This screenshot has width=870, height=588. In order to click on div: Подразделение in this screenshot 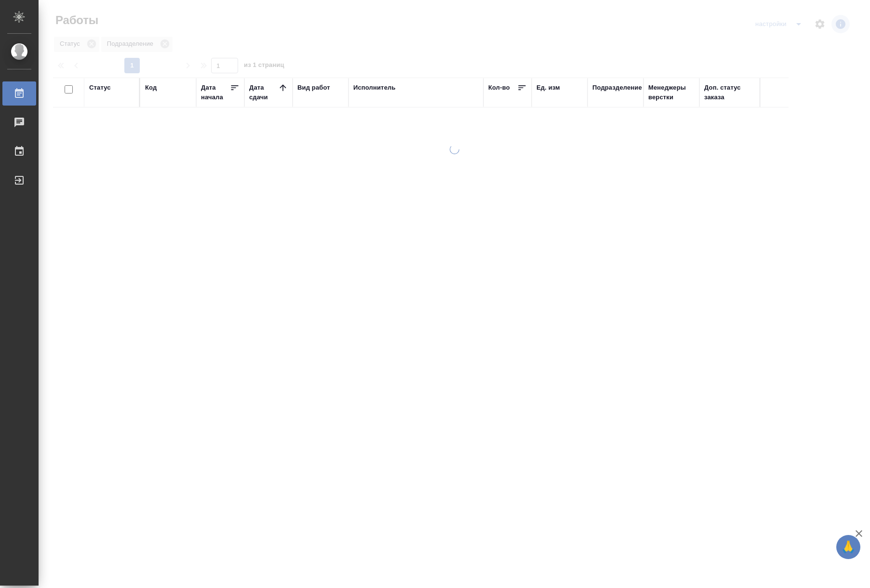, I will do `click(617, 88)`.